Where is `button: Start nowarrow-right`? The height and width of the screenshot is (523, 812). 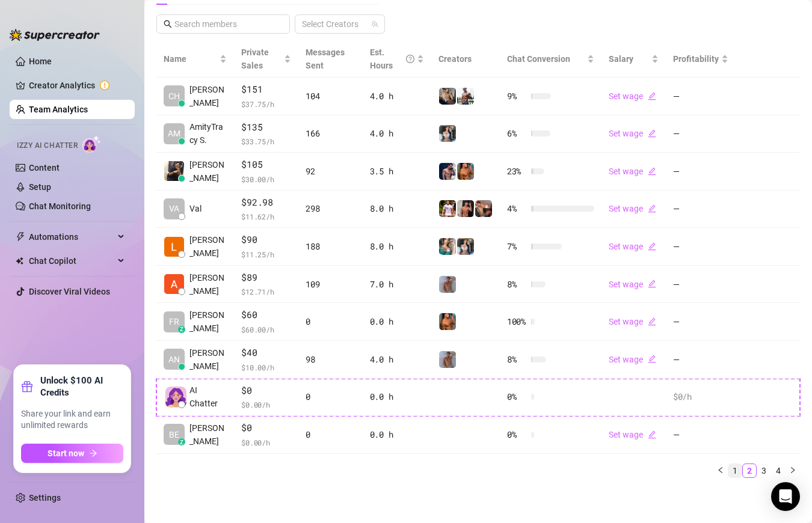 button: Start nowarrow-right is located at coordinates (72, 453).